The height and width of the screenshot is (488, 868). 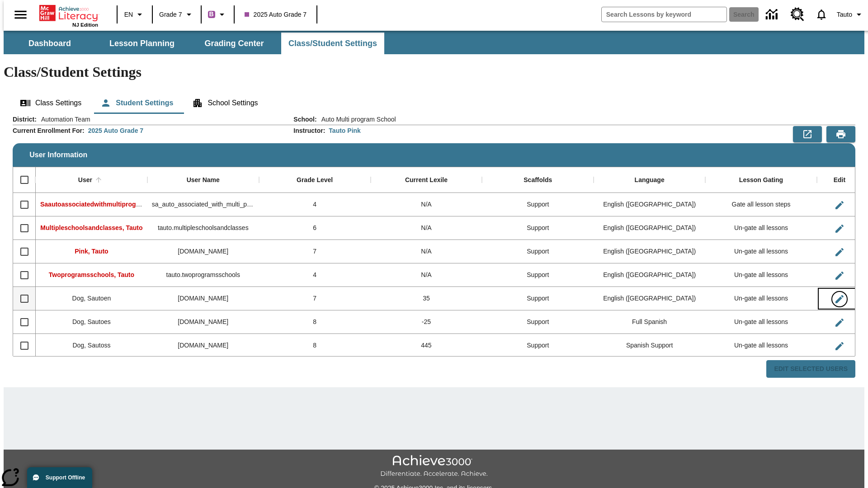 What do you see at coordinates (85, 180) in the screenshot?
I see `div: User` at bounding box center [85, 180].